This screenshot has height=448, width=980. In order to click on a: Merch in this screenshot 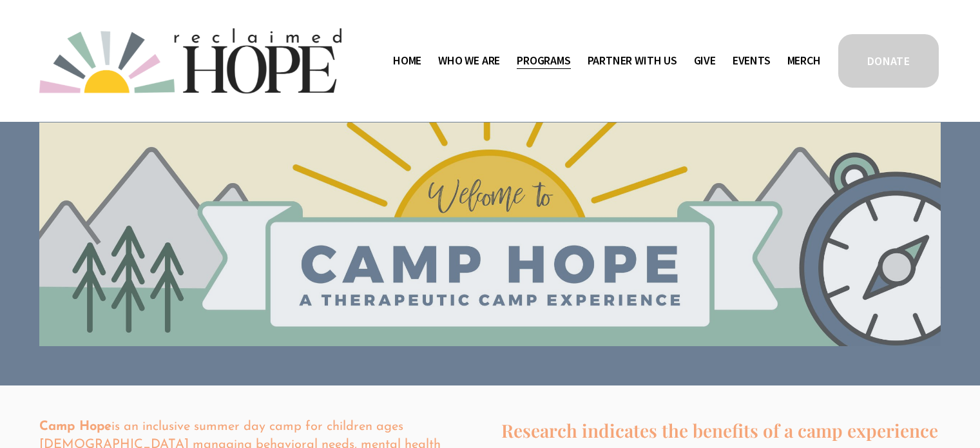, I will do `click(804, 60)`.